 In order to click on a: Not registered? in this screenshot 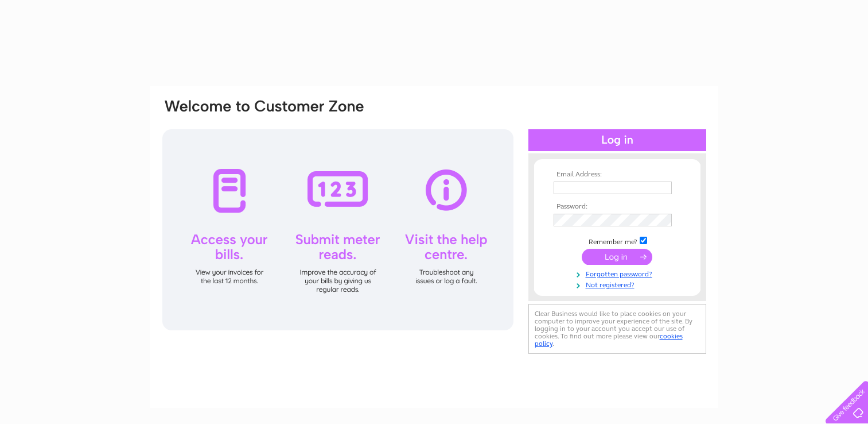, I will do `click(618, 284)`.